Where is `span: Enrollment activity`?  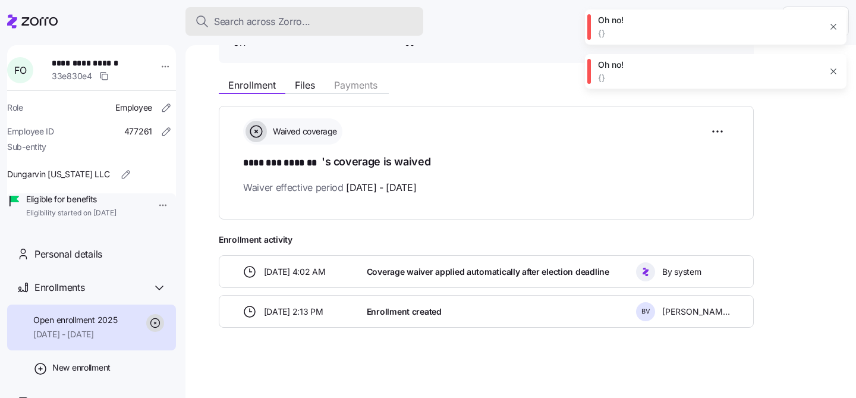 span: Enrollment activity is located at coordinates (486, 240).